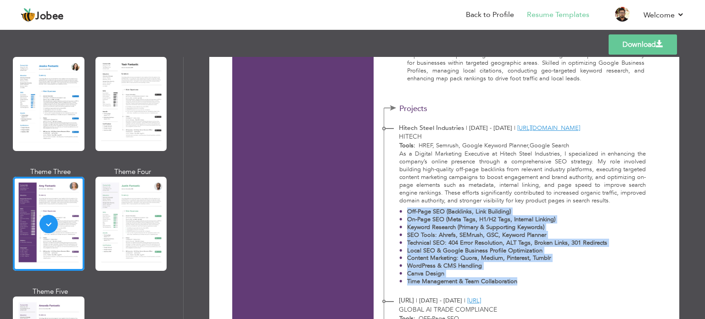 The height and width of the screenshot is (319, 705). What do you see at coordinates (42, 15) in the screenshot?
I see `a: Jobee` at bounding box center [42, 15].